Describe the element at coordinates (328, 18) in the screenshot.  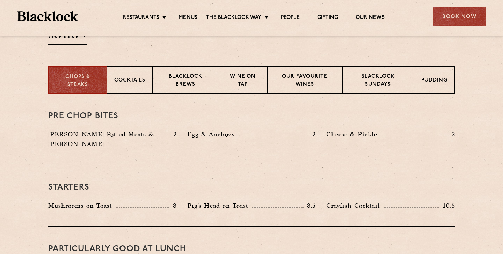
I see `a: Gifting` at that location.